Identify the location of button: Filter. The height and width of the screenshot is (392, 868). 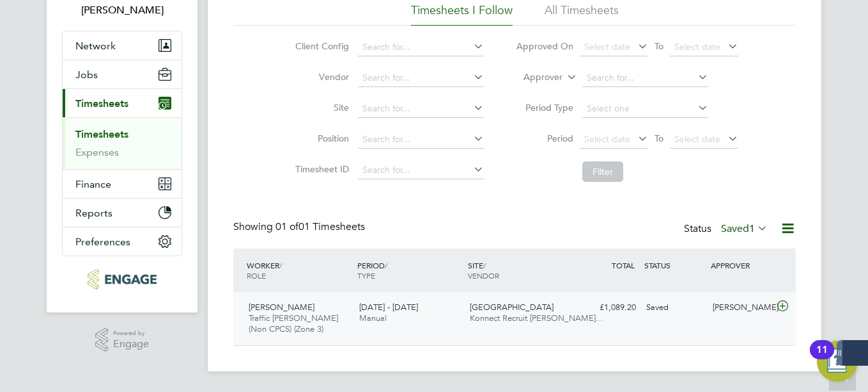
(603, 171).